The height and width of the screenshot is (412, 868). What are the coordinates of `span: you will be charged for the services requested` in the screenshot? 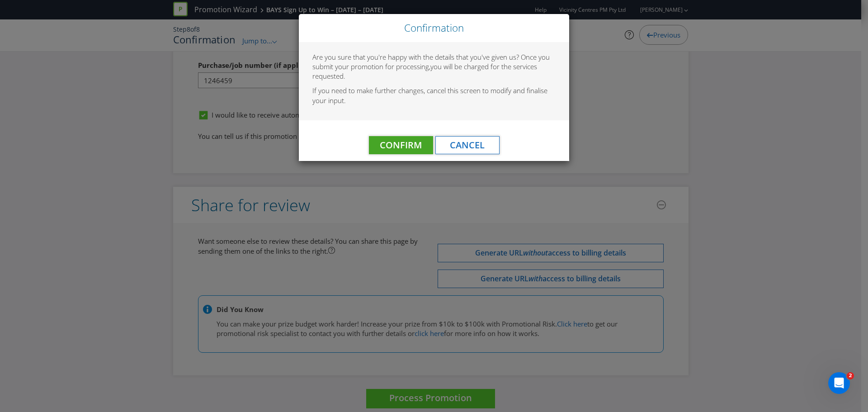 It's located at (425, 71).